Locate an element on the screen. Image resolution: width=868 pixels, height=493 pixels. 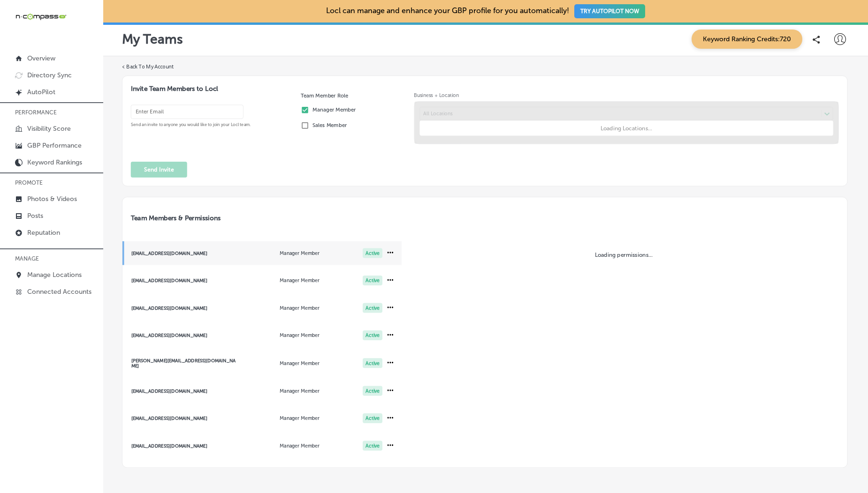
span: maryclairenrabosa@gmail.com is located at coordinates (263, 446).